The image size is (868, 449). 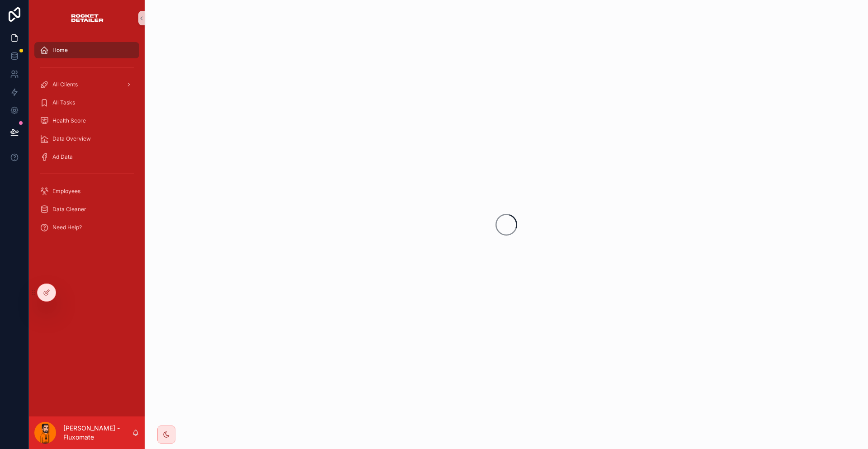 I want to click on a: Ad Data, so click(x=87, y=157).